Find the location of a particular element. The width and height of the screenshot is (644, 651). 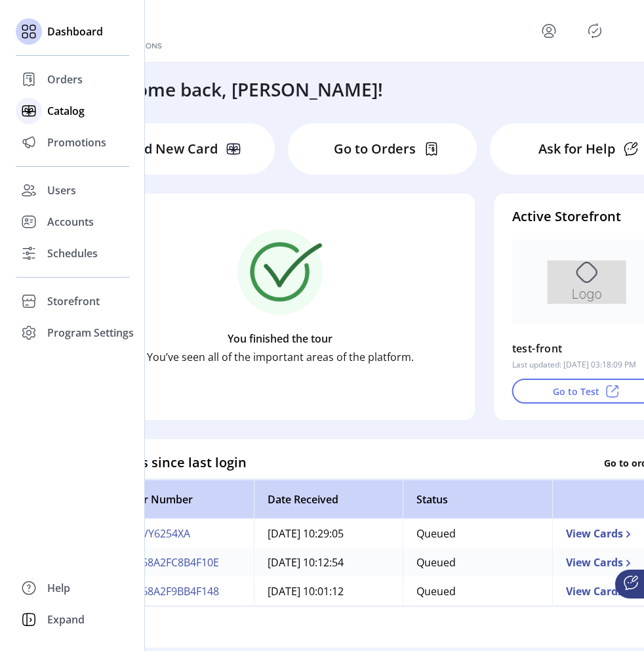

span: Schedules is located at coordinates (72, 253).